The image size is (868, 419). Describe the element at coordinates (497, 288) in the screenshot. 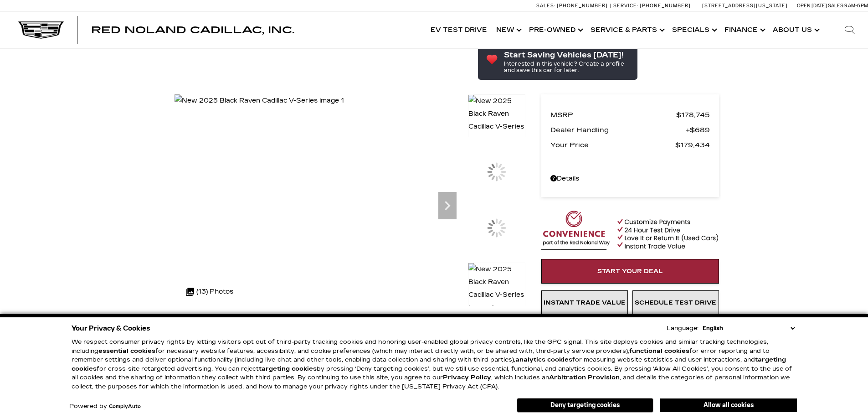

I see `img: New 2025 Black Raven Cadillac V-Series image 4` at that location.